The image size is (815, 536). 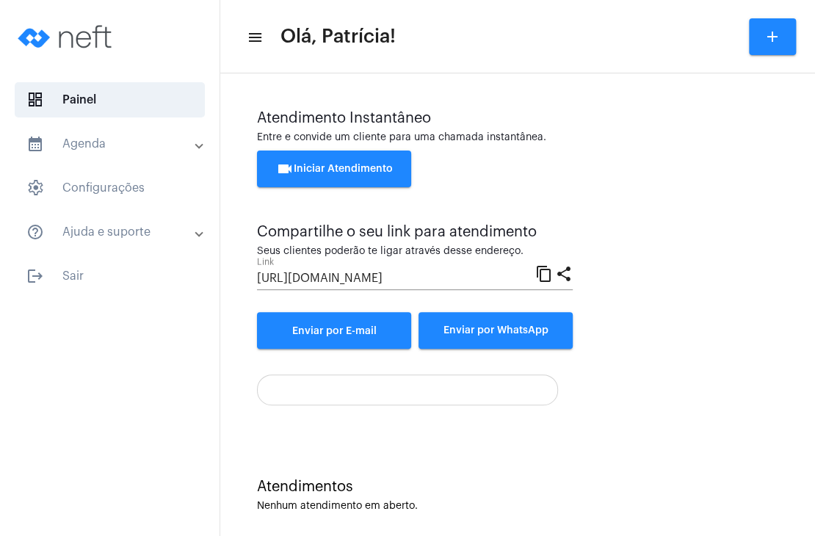 I want to click on div: Seus clientes poderão te ligar através desse endereço., so click(x=415, y=251).